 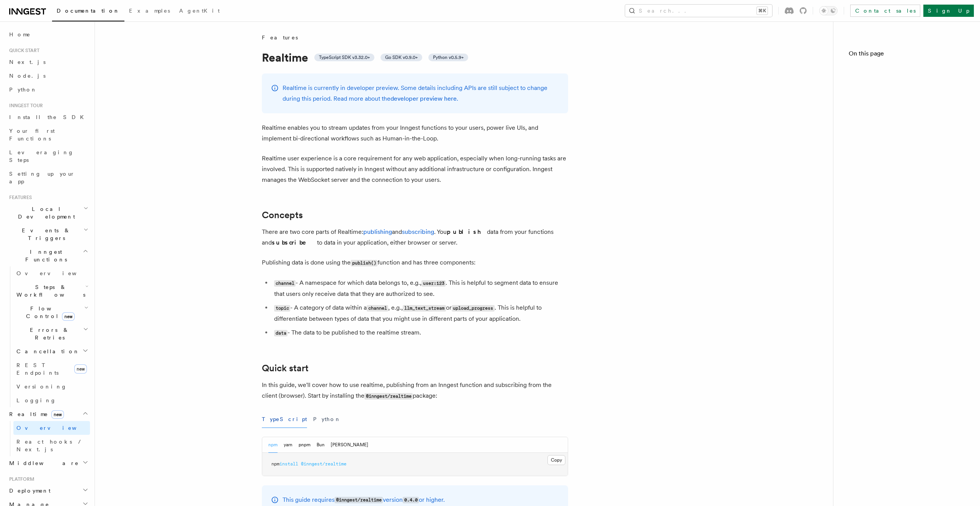 I want to click on p: There are two core parts of Realtime: and . You data from your functions and to data in your appl..., so click(x=415, y=237).